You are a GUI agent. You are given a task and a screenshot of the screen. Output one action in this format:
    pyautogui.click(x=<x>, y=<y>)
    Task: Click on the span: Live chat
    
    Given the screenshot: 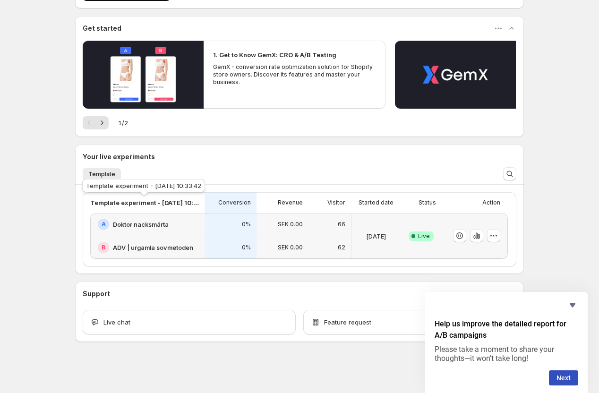 What is the action you would take?
    pyautogui.click(x=117, y=322)
    